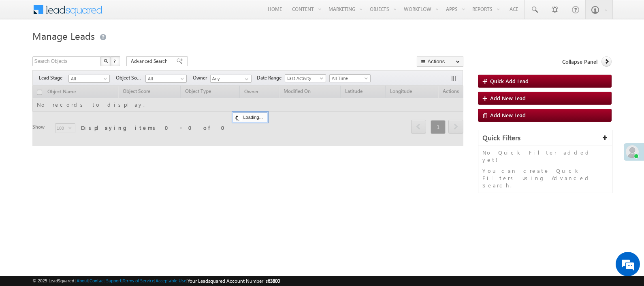 The image size is (644, 286). What do you see at coordinates (150, 61) in the screenshot?
I see `span: Advanced Search` at bounding box center [150, 61].